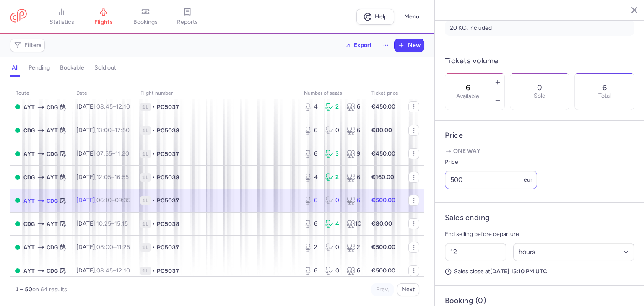 The image size is (644, 306). Describe the element at coordinates (72, 68) in the screenshot. I see `h4: bookable` at that location.